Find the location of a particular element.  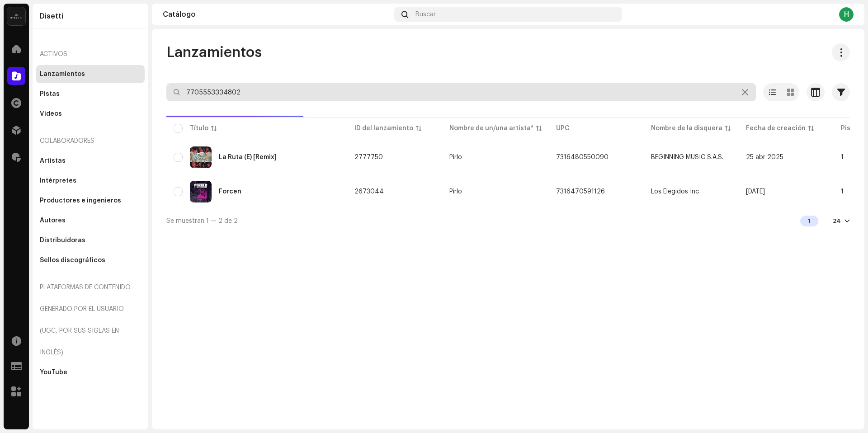

img: 2ff42a9f-129d-4537-9c91-a24dac3b8bb4 is located at coordinates (201, 158).